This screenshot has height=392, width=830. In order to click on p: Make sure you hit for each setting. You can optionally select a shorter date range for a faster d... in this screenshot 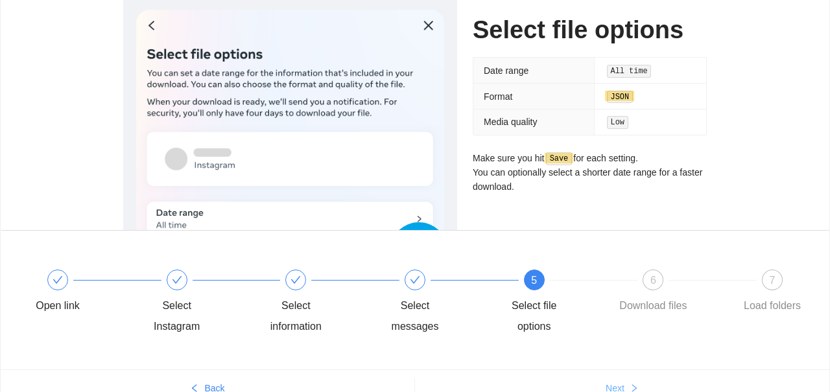, I will do `click(589, 172)`.